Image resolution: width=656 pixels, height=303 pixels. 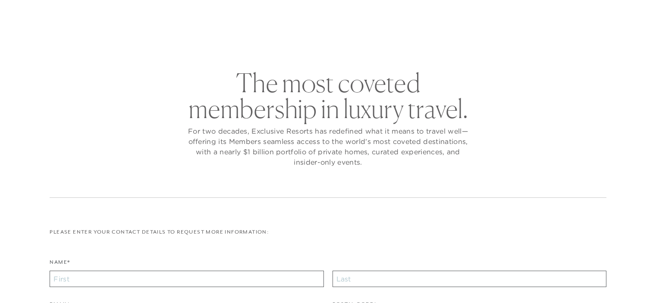 I want to click on p: Please enter your contact details to request more information:, so click(x=328, y=232).